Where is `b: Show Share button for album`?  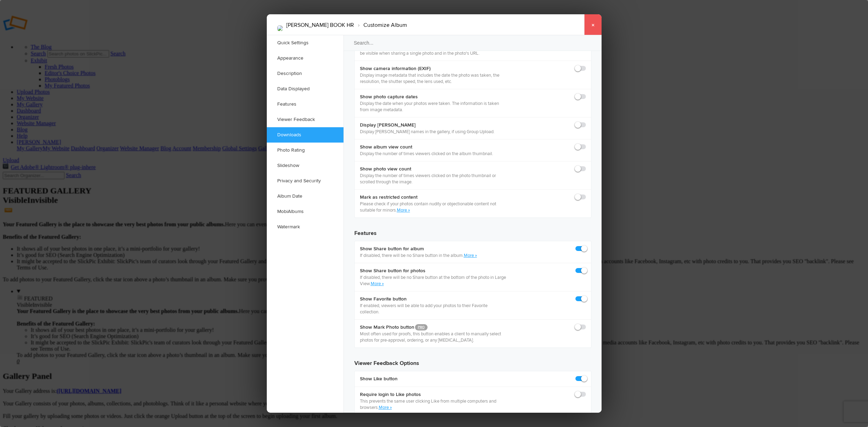 b: Show Share button for album is located at coordinates (419, 249).